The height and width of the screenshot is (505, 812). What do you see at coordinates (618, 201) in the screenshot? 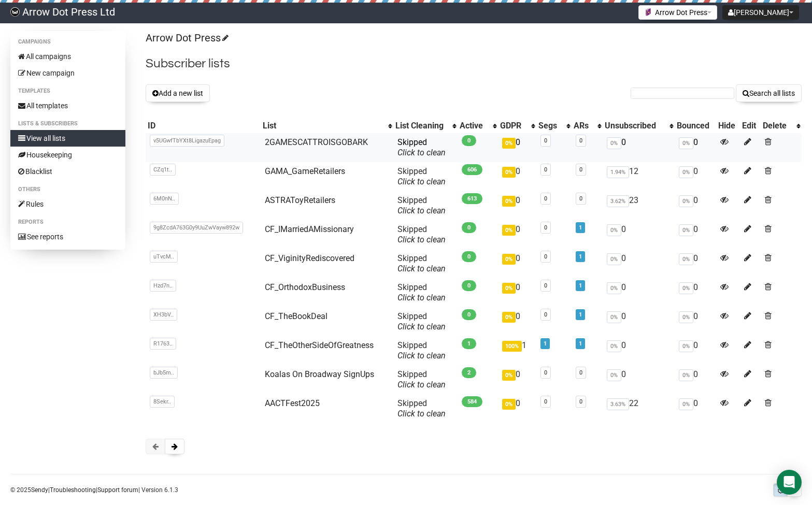
I see `span: 3.62%` at bounding box center [618, 201].